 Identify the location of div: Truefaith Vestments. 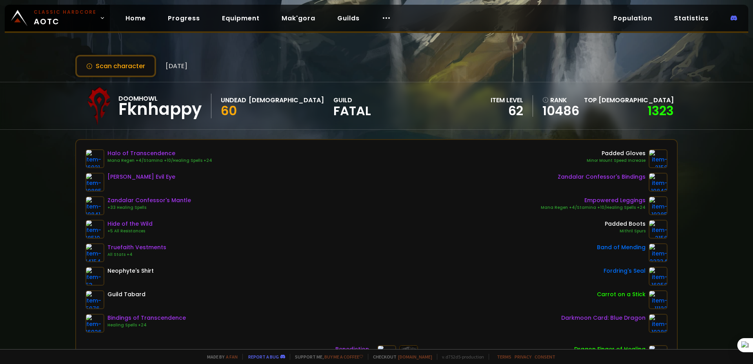
(137, 247).